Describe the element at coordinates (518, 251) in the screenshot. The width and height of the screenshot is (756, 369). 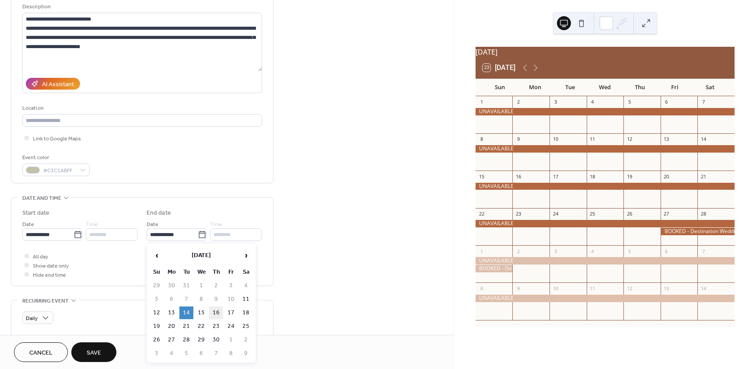
I see `div: 2` at that location.